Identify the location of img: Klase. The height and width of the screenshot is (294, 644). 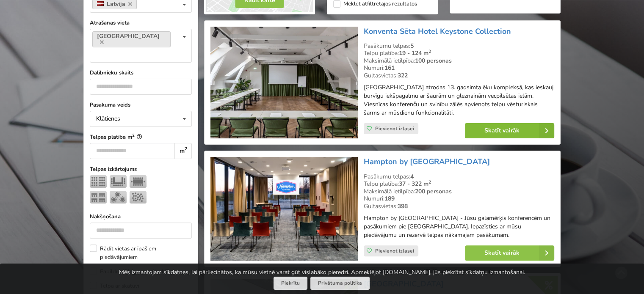
(98, 197).